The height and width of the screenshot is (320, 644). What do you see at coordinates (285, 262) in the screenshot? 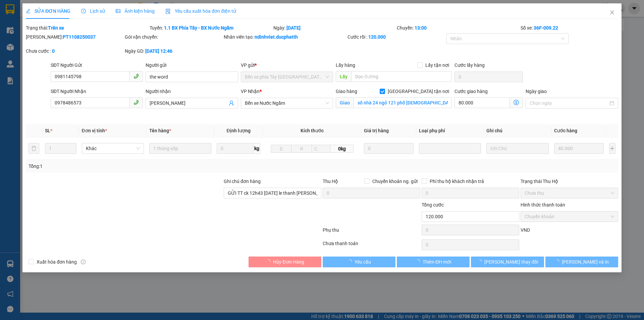
I see `button: Hủy Đơn Hàng` at bounding box center [285, 262].